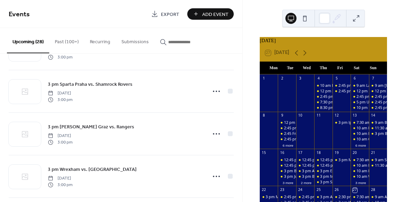 This screenshot has width=404, height=202. Describe the element at coordinates (355, 153) in the screenshot. I see `div: 20` at that location.